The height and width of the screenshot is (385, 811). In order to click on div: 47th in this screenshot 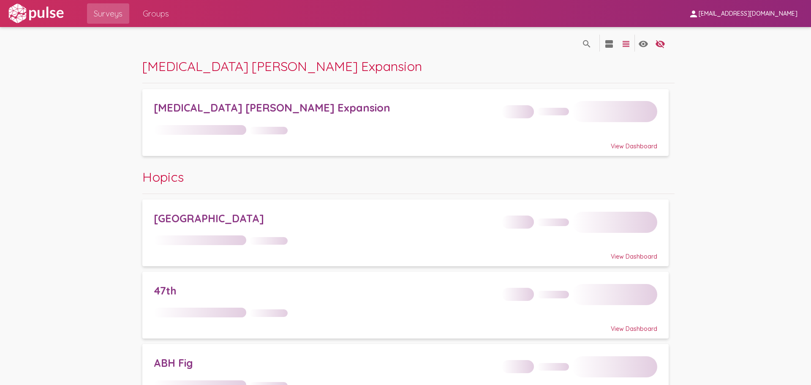, I will do `click(325, 290)`.